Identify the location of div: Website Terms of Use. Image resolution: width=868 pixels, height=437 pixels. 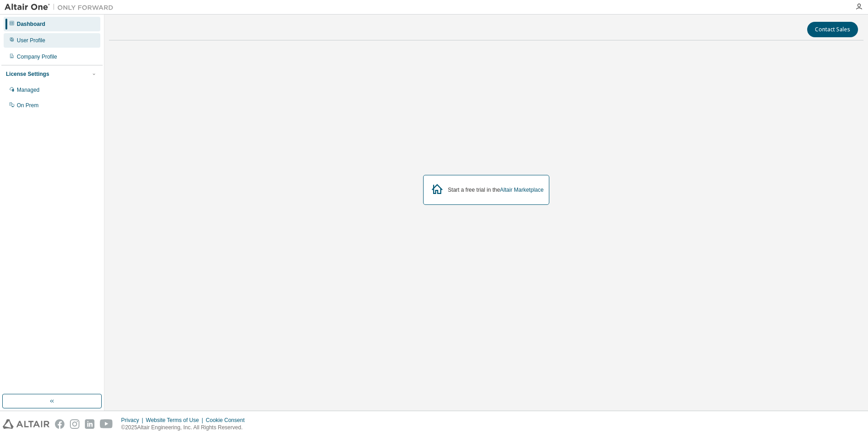
(175, 420).